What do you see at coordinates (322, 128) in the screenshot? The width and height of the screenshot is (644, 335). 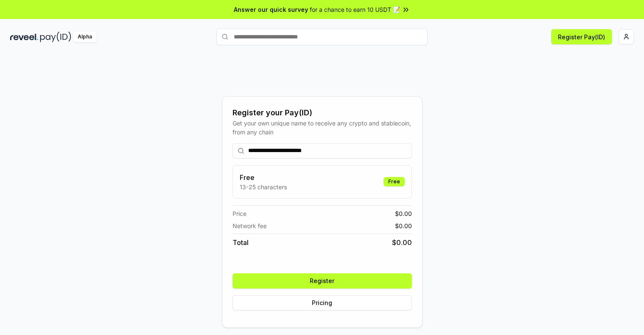 I see `div: Get your own unique name to receive any crypto and stablecoin, from any chain` at bounding box center [322, 128].